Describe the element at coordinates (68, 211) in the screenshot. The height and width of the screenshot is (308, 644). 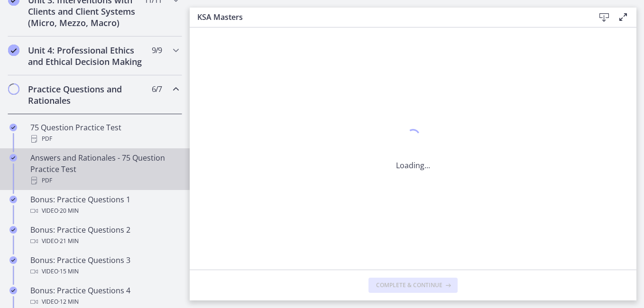
I see `span: · 20 min` at that location.